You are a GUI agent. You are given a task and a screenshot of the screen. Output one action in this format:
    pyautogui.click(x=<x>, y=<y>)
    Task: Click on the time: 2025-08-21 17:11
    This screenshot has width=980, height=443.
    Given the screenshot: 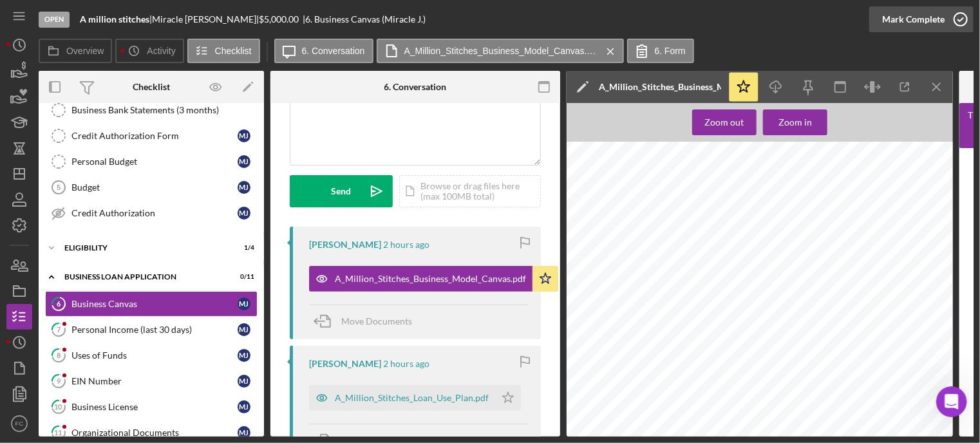 What is the action you would take?
    pyautogui.click(x=406, y=245)
    